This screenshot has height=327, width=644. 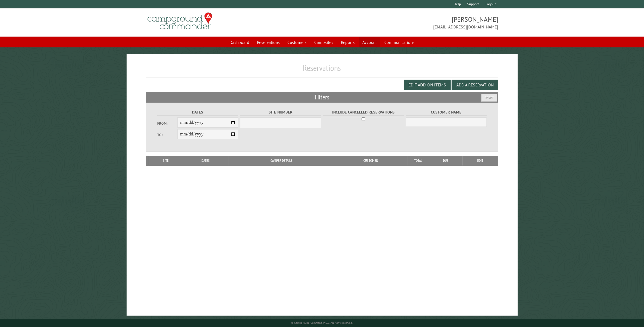 What do you see at coordinates (296, 43) in the screenshot?
I see `a: Customers` at bounding box center [296, 43].